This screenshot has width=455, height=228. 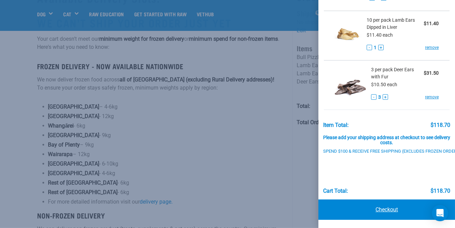 I want to click on span: $11.40 each, so click(x=380, y=35).